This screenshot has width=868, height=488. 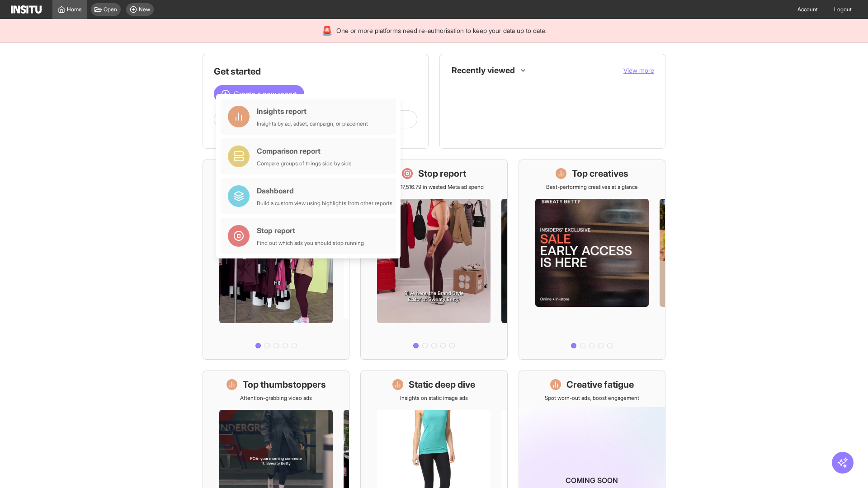 What do you see at coordinates (600, 174) in the screenshot?
I see `h1: Top creatives` at bounding box center [600, 174].